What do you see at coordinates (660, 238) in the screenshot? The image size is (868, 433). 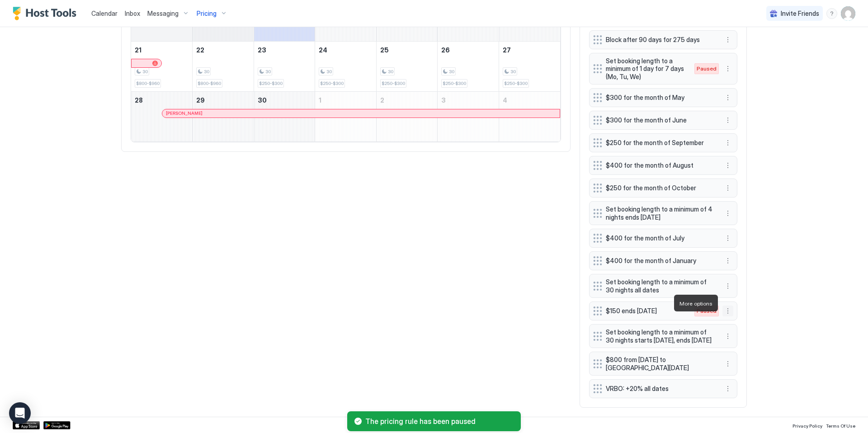 I see `span: $400 for the month of July` at bounding box center [660, 238].